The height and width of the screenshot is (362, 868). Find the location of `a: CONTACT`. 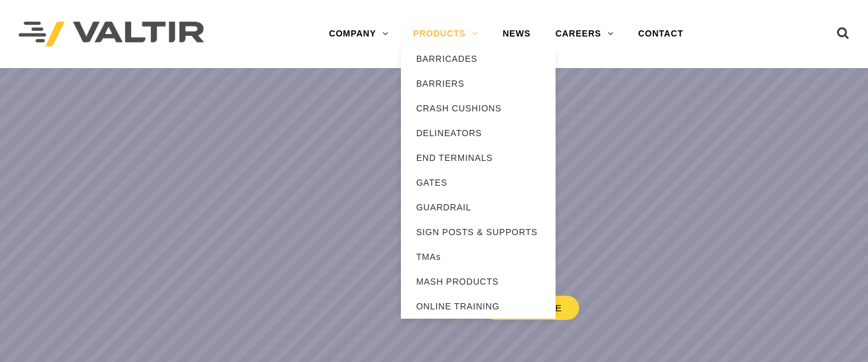

a: CONTACT is located at coordinates (660, 34).